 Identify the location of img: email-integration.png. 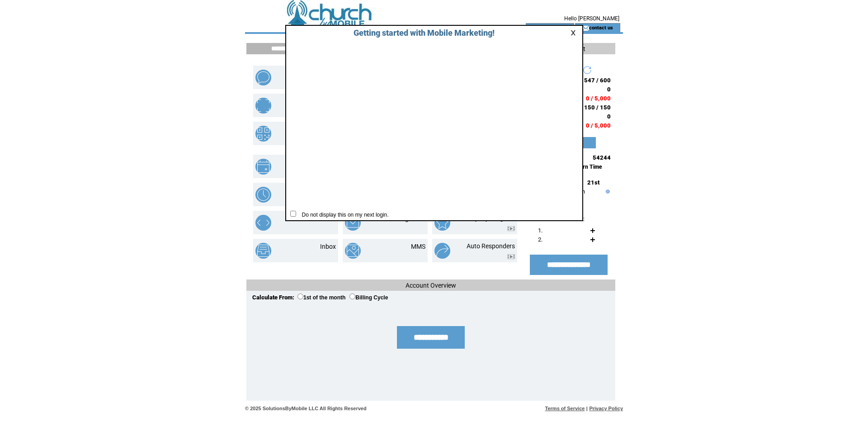
(353, 222).